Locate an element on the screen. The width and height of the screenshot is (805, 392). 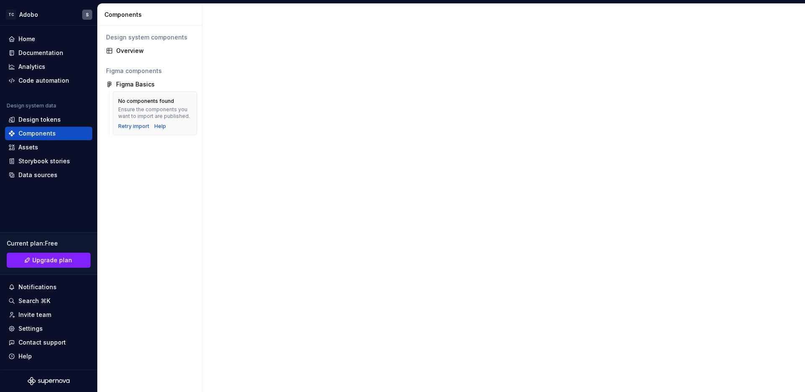
a: Invite team is located at coordinates (49, 315).